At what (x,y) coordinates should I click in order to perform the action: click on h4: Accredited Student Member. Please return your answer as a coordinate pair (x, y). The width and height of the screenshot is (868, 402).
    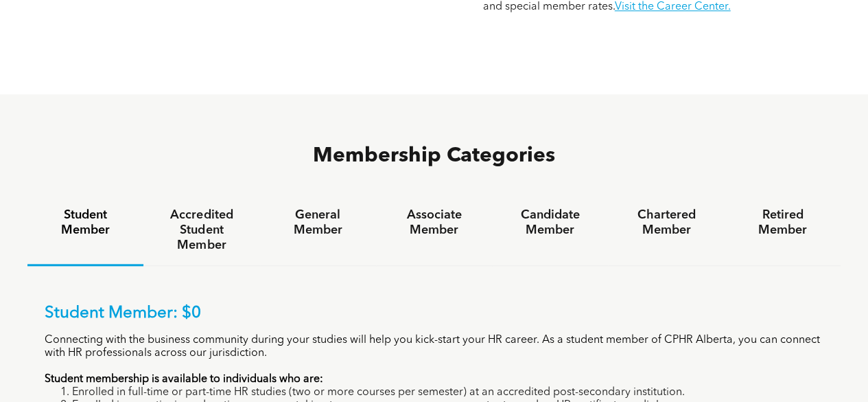
    Looking at the image, I should click on (201, 230).